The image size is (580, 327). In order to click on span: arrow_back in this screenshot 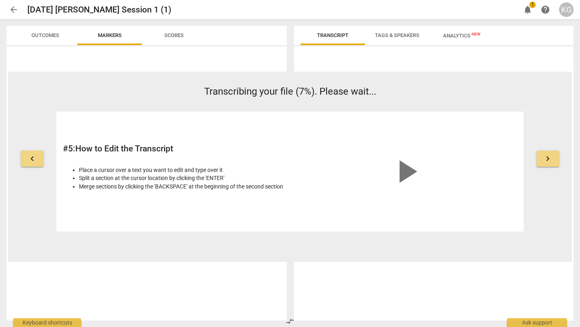, I will do `click(14, 10)`.